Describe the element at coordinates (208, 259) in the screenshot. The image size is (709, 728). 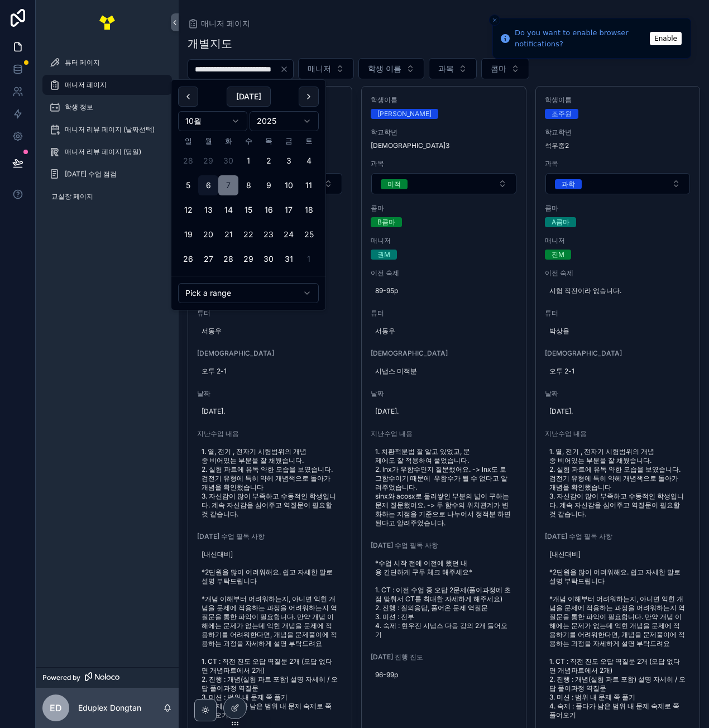
I see `button: 2025년 10월 27일 월요일` at that location.